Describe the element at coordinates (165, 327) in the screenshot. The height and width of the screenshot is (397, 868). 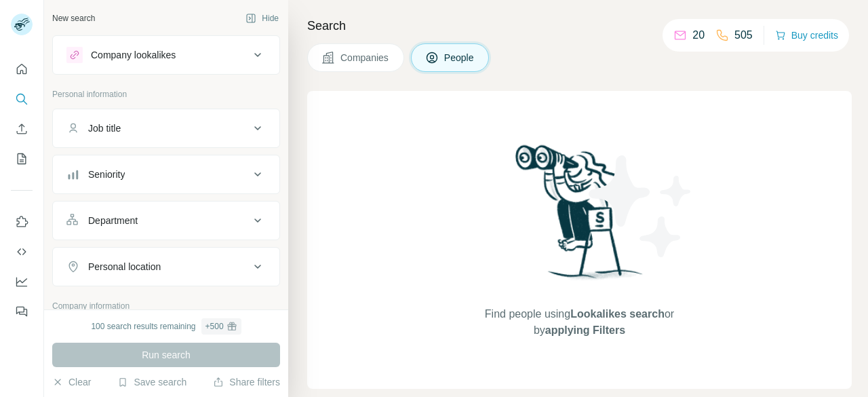
I see `div: 100 search results remaining` at that location.